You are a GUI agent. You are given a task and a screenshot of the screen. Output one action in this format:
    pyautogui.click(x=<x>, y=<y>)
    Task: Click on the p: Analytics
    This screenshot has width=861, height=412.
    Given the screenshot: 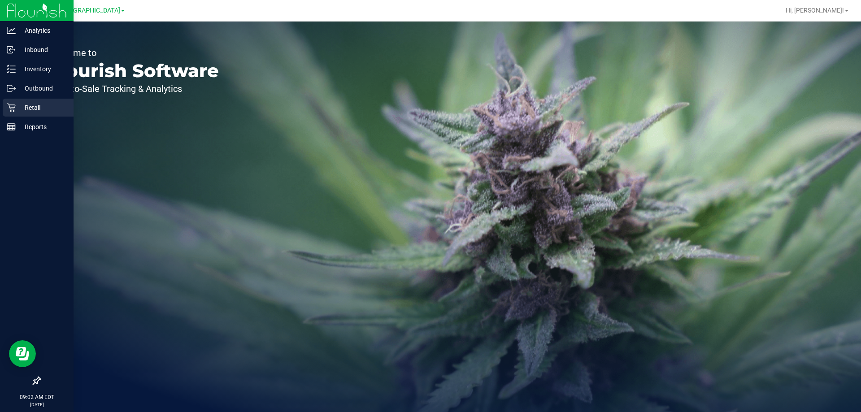 What is the action you would take?
    pyautogui.click(x=43, y=31)
    